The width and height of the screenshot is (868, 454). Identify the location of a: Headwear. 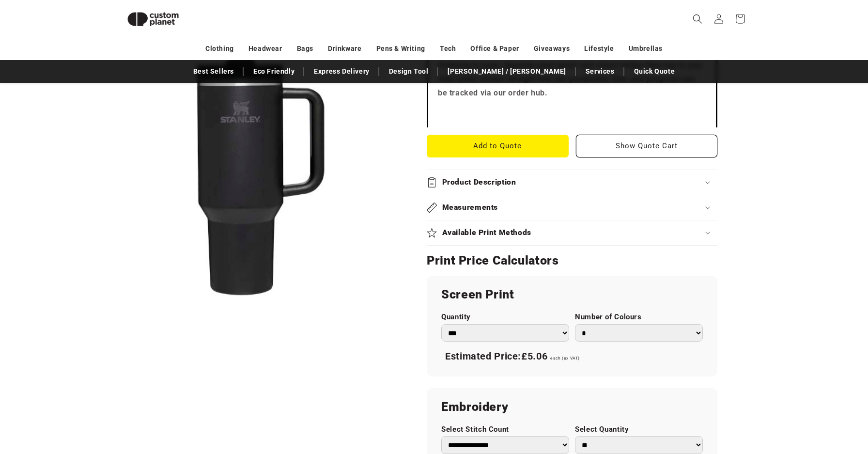
(266, 48).